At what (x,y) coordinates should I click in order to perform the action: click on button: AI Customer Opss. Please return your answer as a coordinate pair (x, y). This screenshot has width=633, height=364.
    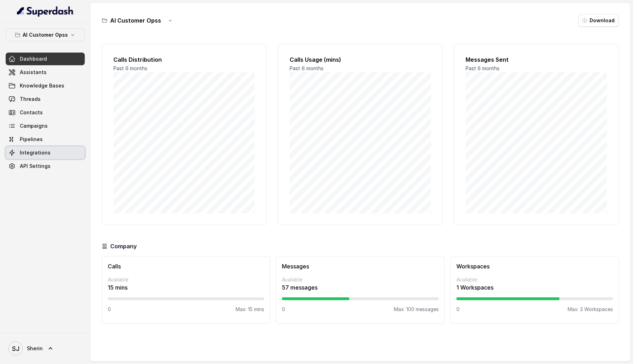
    Looking at the image, I should click on (45, 35).